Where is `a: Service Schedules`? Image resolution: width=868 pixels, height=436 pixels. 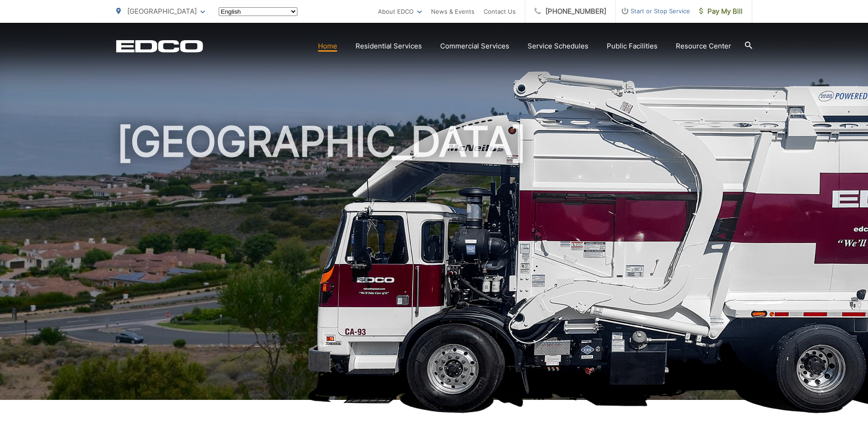
a: Service Schedules is located at coordinates (557, 46).